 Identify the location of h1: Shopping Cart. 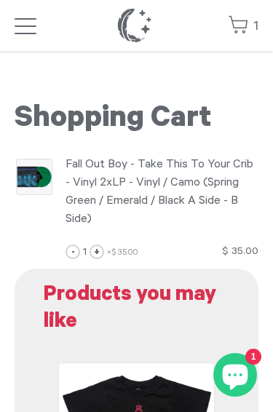
(136, 121).